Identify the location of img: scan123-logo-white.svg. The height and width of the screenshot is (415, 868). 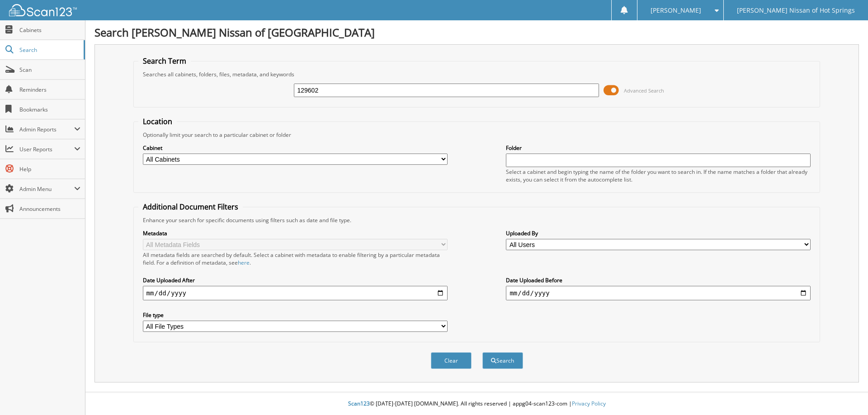
(43, 10).